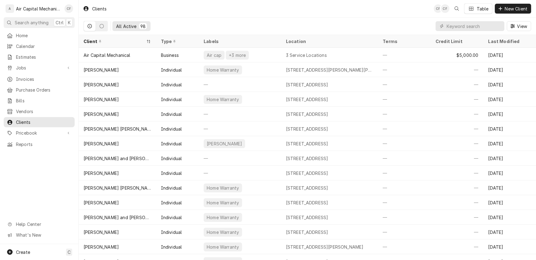 This screenshot has width=536, height=260. I want to click on button: View, so click(519, 26).